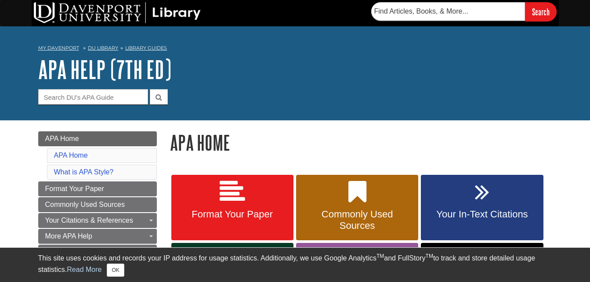  What do you see at coordinates (69, 236) in the screenshot?
I see `span: More APA Help` at bounding box center [69, 236].